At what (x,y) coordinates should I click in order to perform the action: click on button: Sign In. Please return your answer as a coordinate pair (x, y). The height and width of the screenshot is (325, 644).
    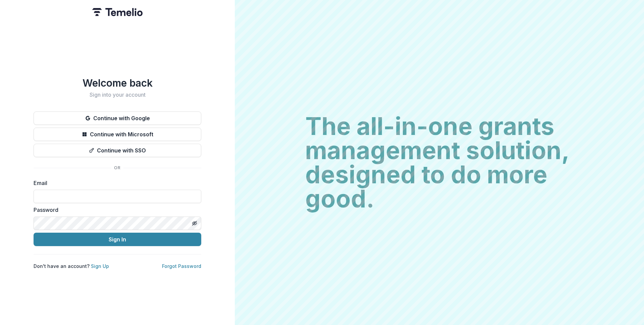
    Looking at the image, I should click on (117, 239).